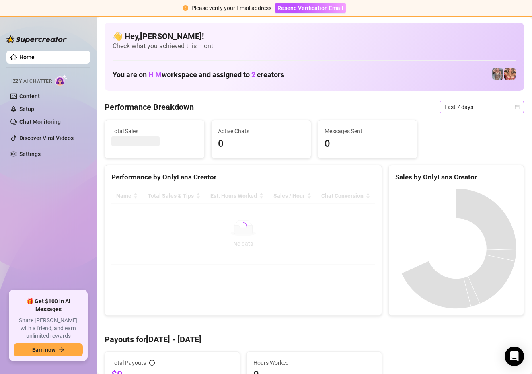  I want to click on span: Hours Worked, so click(314, 363).